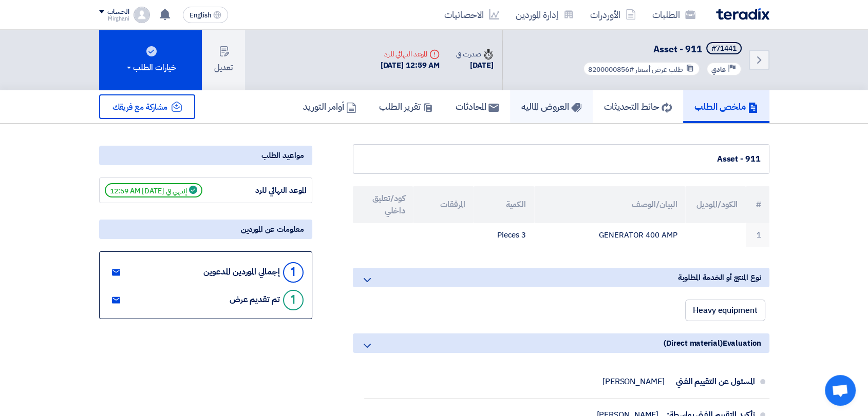  Describe the element at coordinates (223, 60) in the screenshot. I see `button: تعديل` at that location.